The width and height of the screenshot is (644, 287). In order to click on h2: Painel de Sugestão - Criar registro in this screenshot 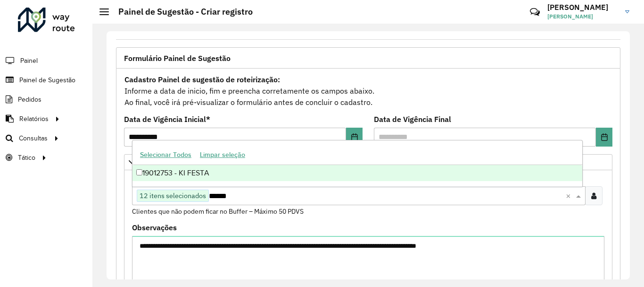, I will do `click(180, 12)`.